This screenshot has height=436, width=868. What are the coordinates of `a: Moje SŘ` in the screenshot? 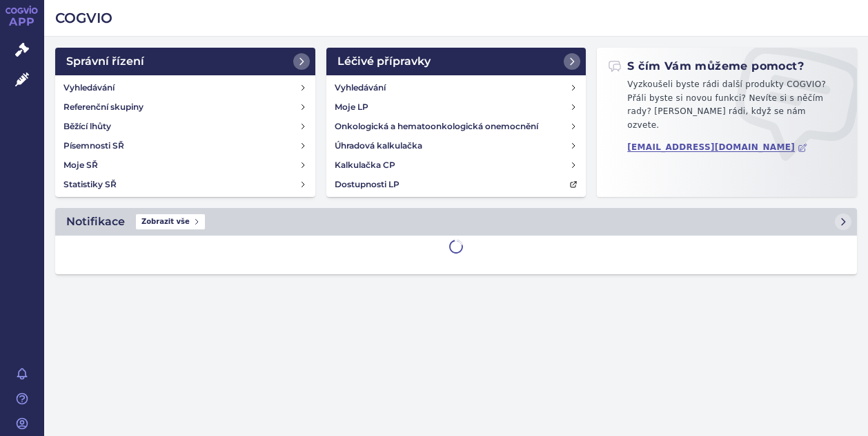 It's located at (185, 165).